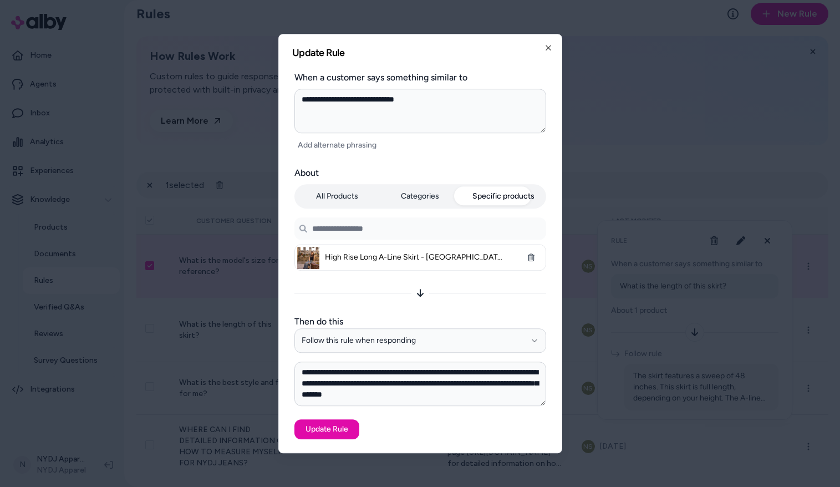 The height and width of the screenshot is (487, 840). I want to click on button: Categories, so click(420, 196).